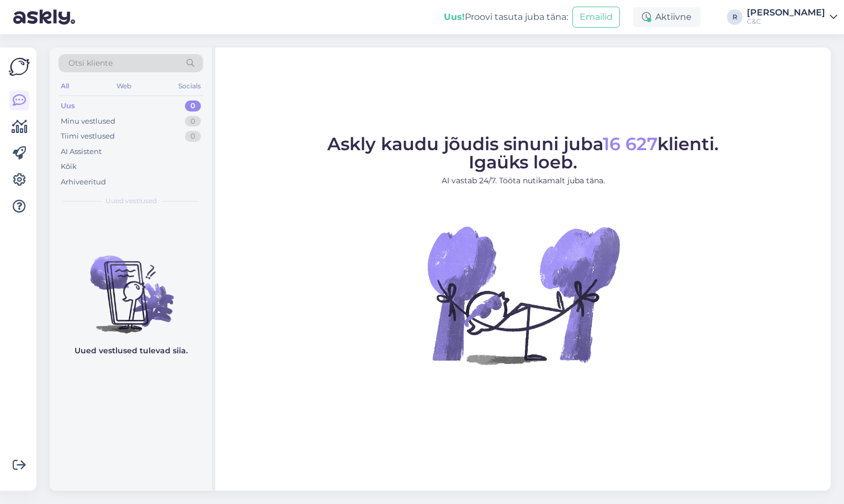  Describe the element at coordinates (786, 21) in the screenshot. I see `div: C&C` at that location.